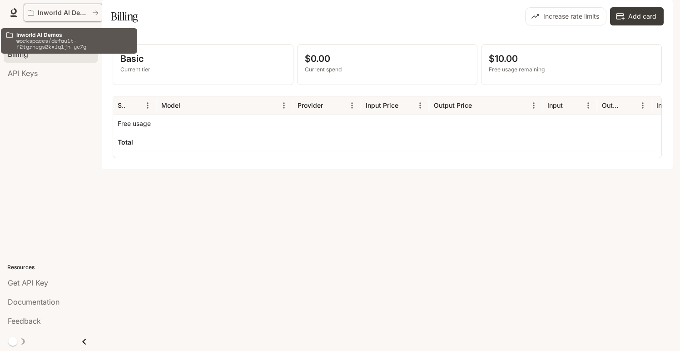  What do you see at coordinates (611, 105) in the screenshot?
I see `div: Output` at bounding box center [611, 105].